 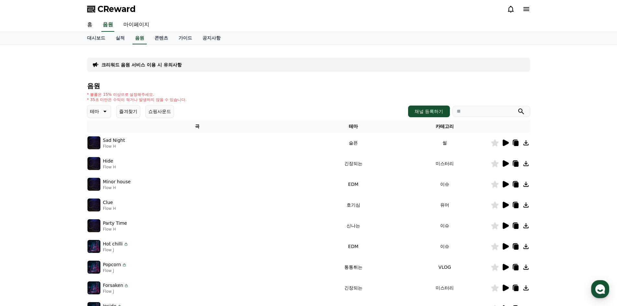 What do you see at coordinates (108, 202) in the screenshot?
I see `p: Clue` at bounding box center [108, 202].